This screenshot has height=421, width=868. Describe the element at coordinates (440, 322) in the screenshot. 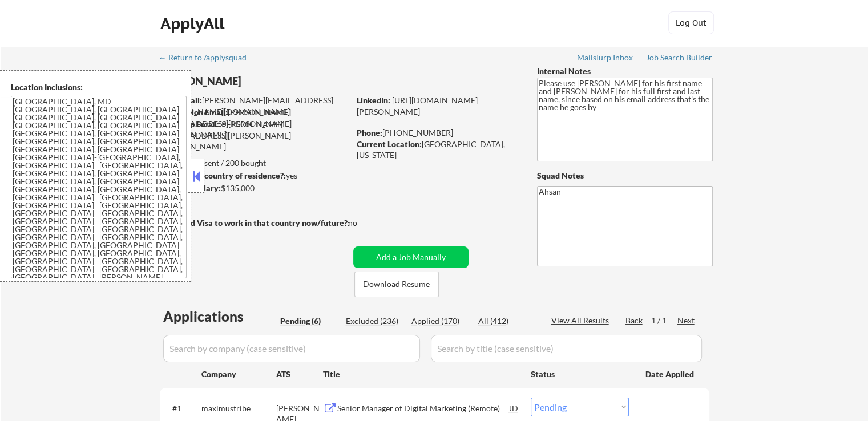

I see `div: Applied (170)` at that location.